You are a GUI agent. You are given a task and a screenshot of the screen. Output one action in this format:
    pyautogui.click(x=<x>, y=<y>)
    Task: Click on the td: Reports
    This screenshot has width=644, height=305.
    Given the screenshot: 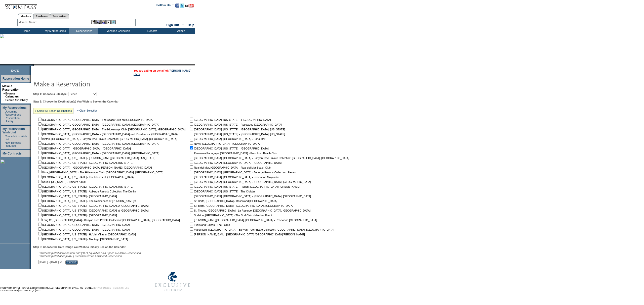 What is the action you would take?
    pyautogui.click(x=151, y=30)
    